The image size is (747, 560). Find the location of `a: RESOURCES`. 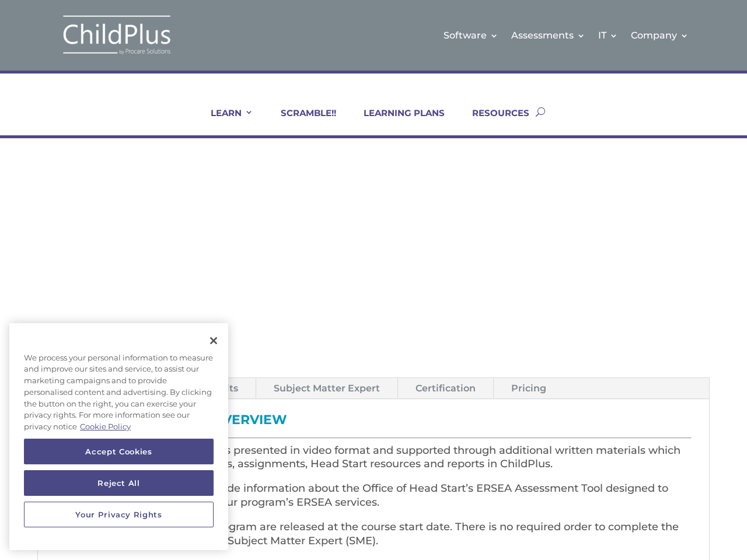

a: RESOURCES is located at coordinates (493, 122).